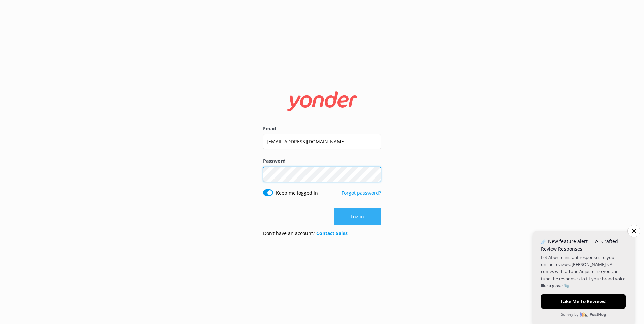 This screenshot has height=324, width=644. Describe the element at coordinates (374, 174) in the screenshot. I see `button: Show password` at that location.